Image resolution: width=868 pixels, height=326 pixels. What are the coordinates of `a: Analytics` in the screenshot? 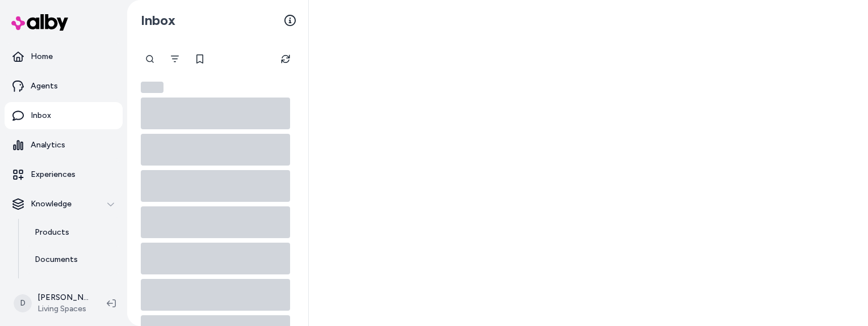 It's located at (64, 145).